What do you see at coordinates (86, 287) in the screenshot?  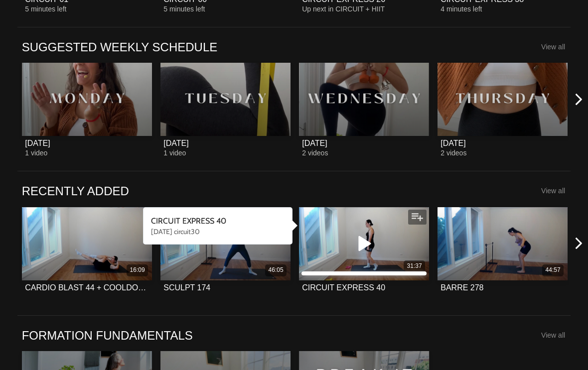 I see `div: CARDIO BLAST 44 + COOLDOWN` at bounding box center [86, 287].